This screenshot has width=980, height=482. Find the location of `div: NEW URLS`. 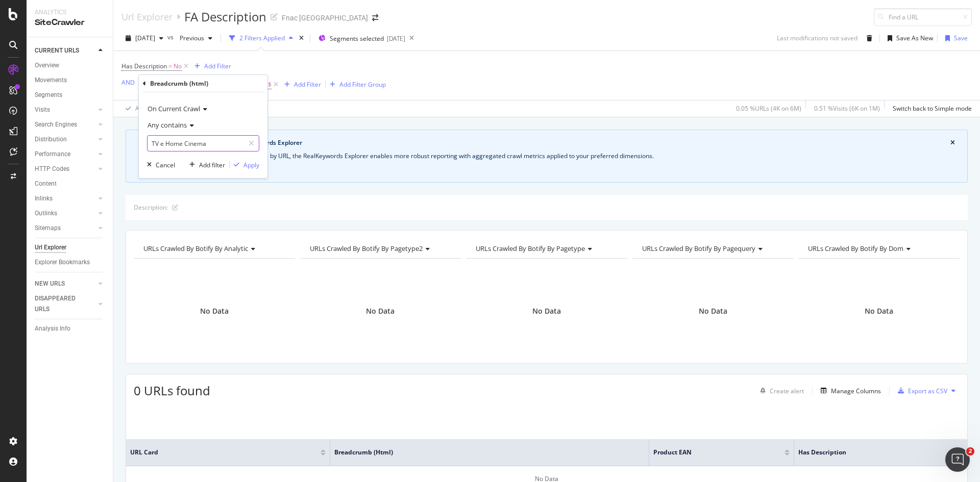

div: NEW URLS is located at coordinates (49, 284).